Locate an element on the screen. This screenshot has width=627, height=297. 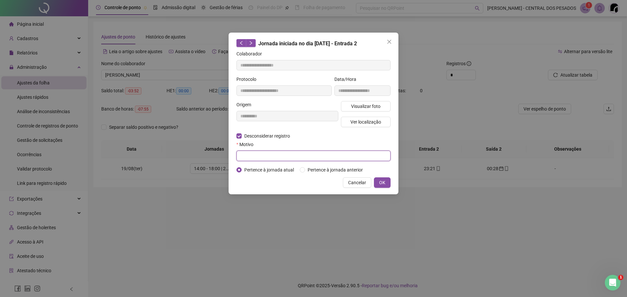
span: Desconsiderar registro is located at coordinates (267, 136).